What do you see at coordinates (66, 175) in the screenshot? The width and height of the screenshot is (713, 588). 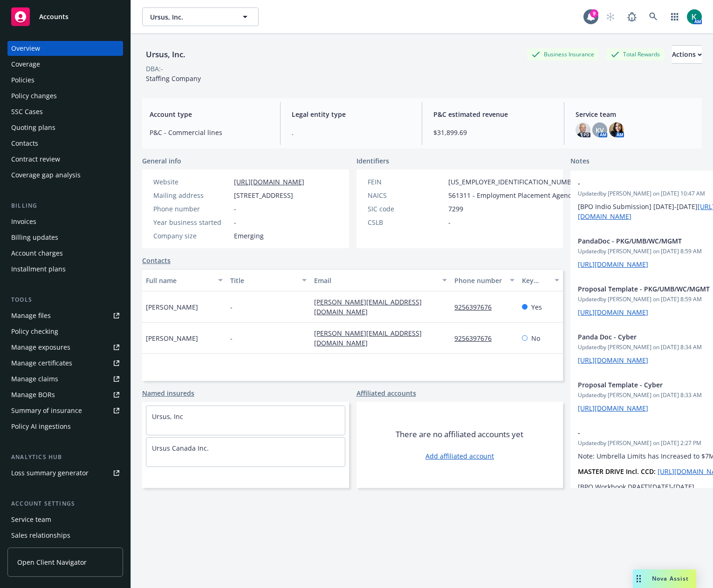 I see `a: Coverage gap analysis` at bounding box center [66, 175].